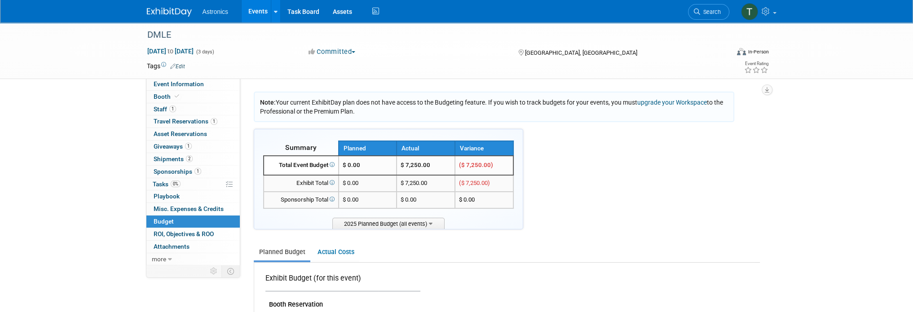 The image size is (913, 312). I want to click on td: Personalize Event Tab Strip, so click(214, 271).